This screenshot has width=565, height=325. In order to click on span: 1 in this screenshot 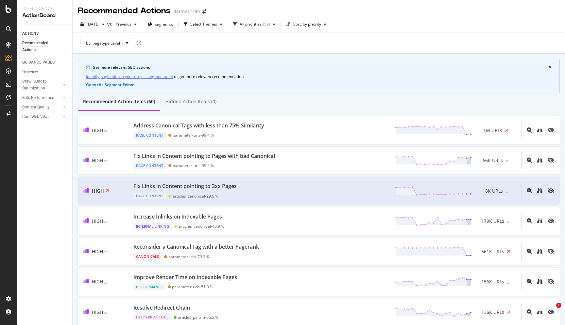, I will do `click(559, 305)`.